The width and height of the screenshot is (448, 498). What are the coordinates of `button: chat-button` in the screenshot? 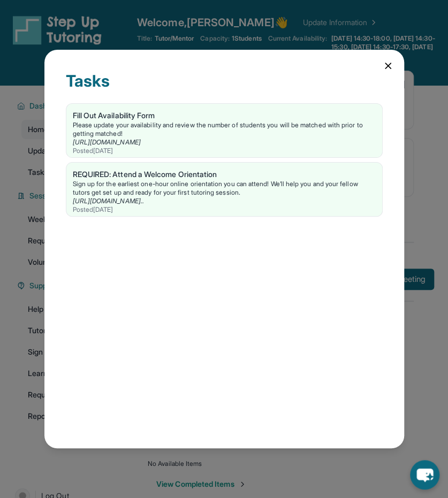 It's located at (425, 475).